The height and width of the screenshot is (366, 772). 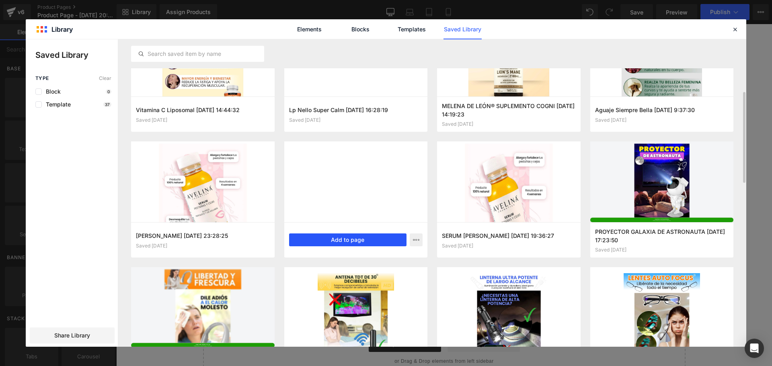 What do you see at coordinates (364, 89) in the screenshot?
I see `span: Default Title` at bounding box center [364, 89].